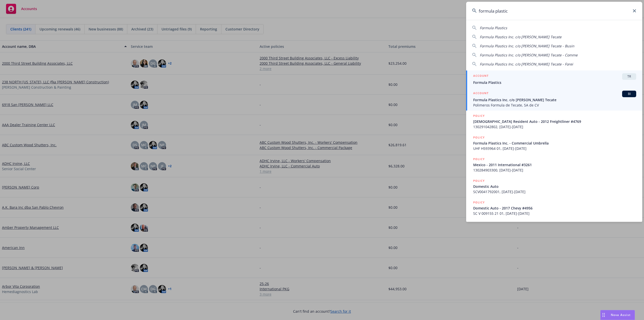 This screenshot has height=320, width=644. What do you see at coordinates (555, 143) in the screenshot?
I see `span: Formula Plastics Inc. - Commercial Umbrella` at bounding box center [555, 143].